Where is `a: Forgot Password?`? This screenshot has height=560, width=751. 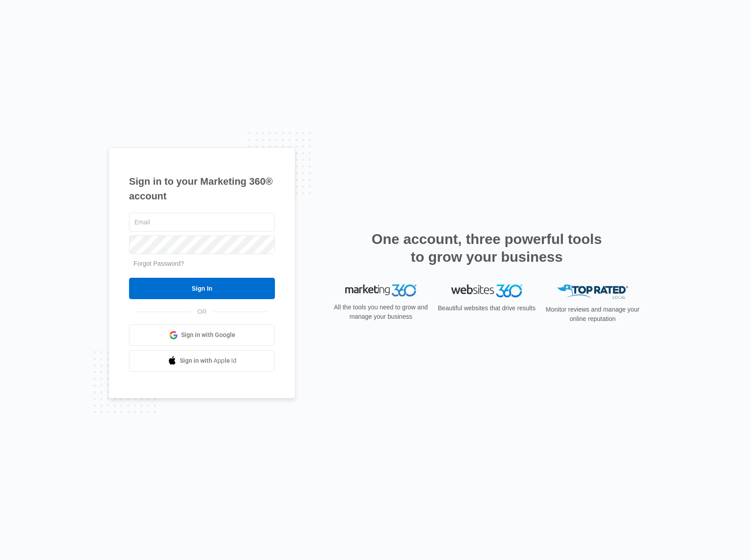 a: Forgot Password? is located at coordinates (159, 263).